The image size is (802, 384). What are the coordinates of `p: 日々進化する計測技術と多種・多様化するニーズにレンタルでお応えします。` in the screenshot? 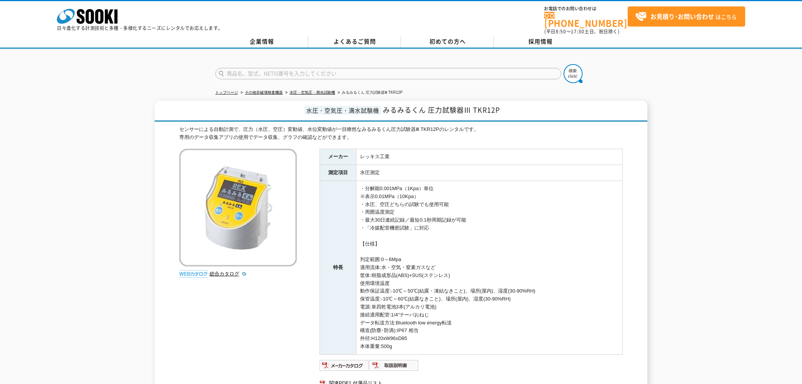 It's located at (140, 28).